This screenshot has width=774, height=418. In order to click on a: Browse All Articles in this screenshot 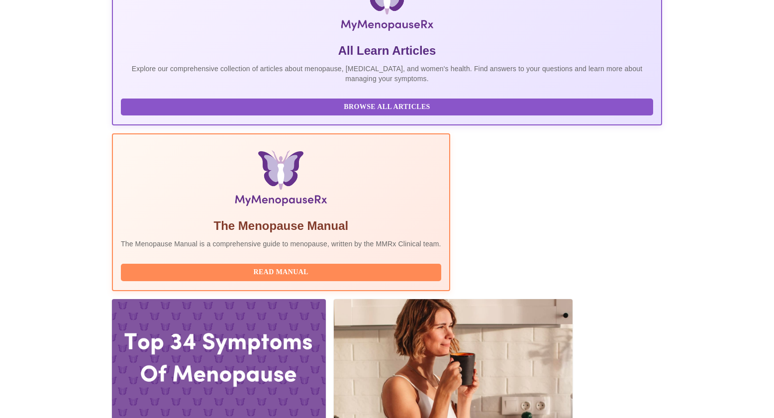, I will do `click(388, 106)`.